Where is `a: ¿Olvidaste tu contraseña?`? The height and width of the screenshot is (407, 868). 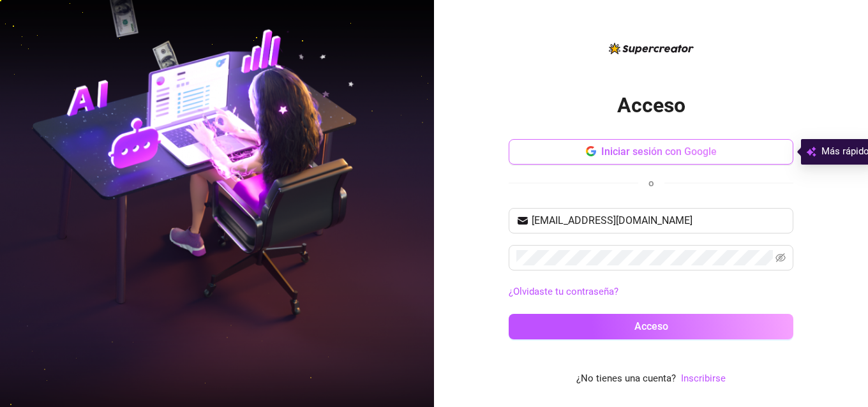
a: ¿Olvidaste tu contraseña? is located at coordinates (650, 293).